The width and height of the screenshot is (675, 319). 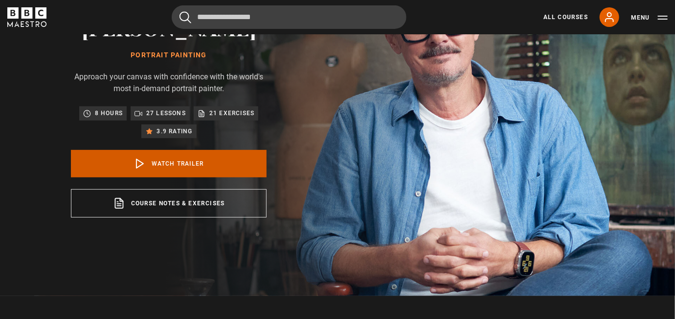 What do you see at coordinates (109, 113) in the screenshot?
I see `p: 8 hours` at bounding box center [109, 113].